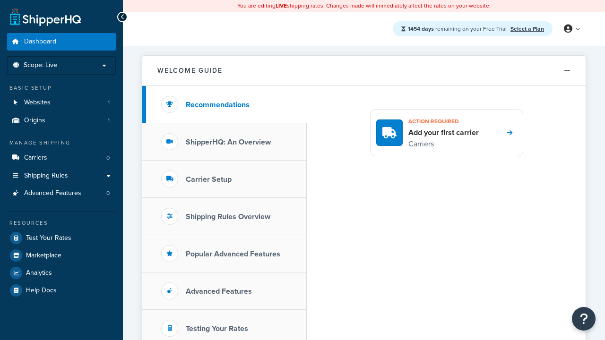 This screenshot has width=605, height=340. Describe the element at coordinates (61, 193) in the screenshot. I see `a: Advanced Features0` at that location.